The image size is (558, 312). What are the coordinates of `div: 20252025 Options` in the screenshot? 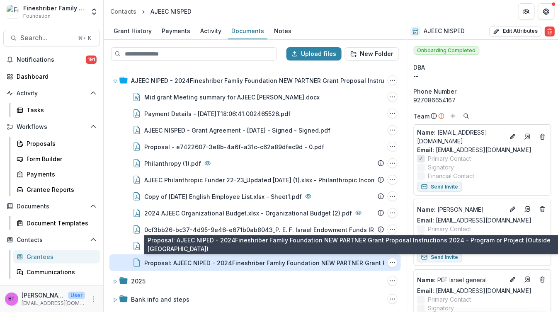 It's located at (255, 281).